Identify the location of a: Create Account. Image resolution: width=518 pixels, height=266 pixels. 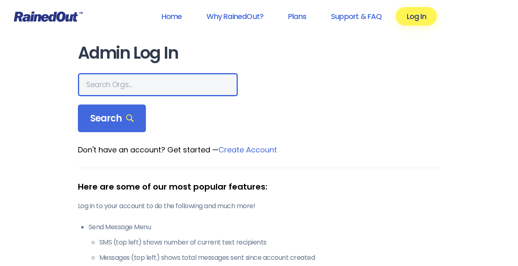
(248, 149).